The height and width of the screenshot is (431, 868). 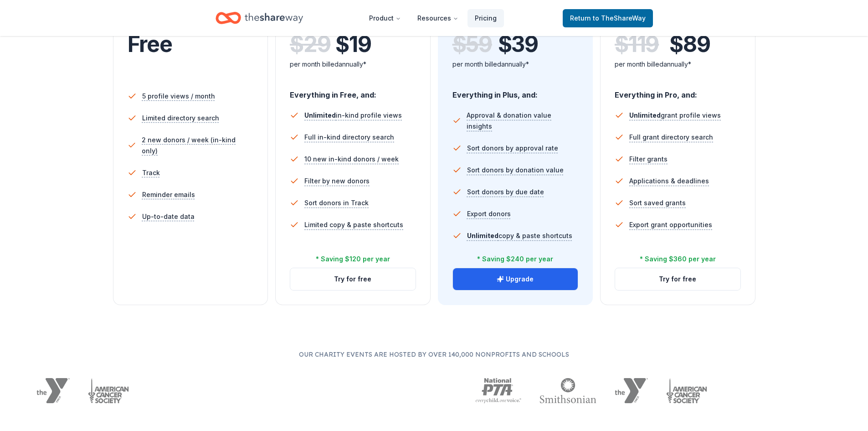 I want to click on img: The Children's Hospital of Philadelphia, so click(x=303, y=390).